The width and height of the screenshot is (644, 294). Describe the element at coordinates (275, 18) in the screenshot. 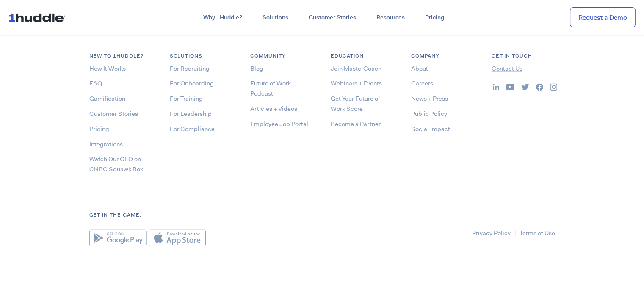

I see `a: Solutions` at that location.